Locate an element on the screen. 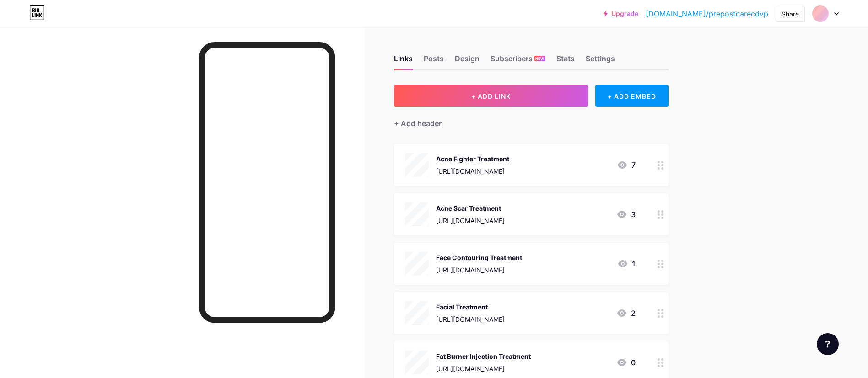 The image size is (868, 378). div: Face Contouring Treatment is located at coordinates (479, 257).